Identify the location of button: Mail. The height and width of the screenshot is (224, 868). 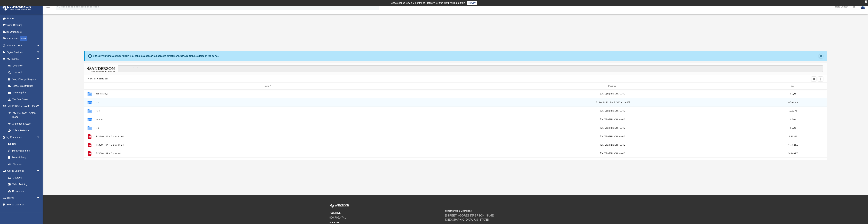
(267, 111).